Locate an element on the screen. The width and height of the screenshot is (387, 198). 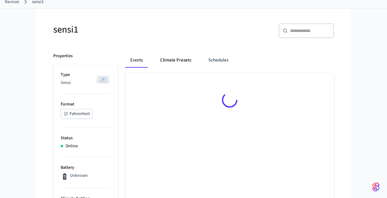
h5: sensi1 is located at coordinates (122, 30).